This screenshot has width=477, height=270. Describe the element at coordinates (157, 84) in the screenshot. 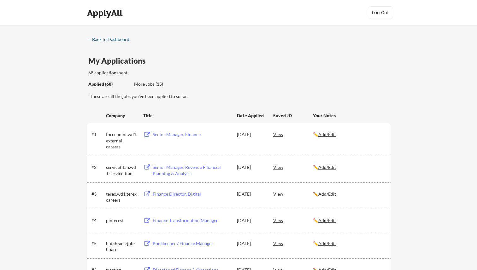

I see `div: More Jobs (15)` at that location.